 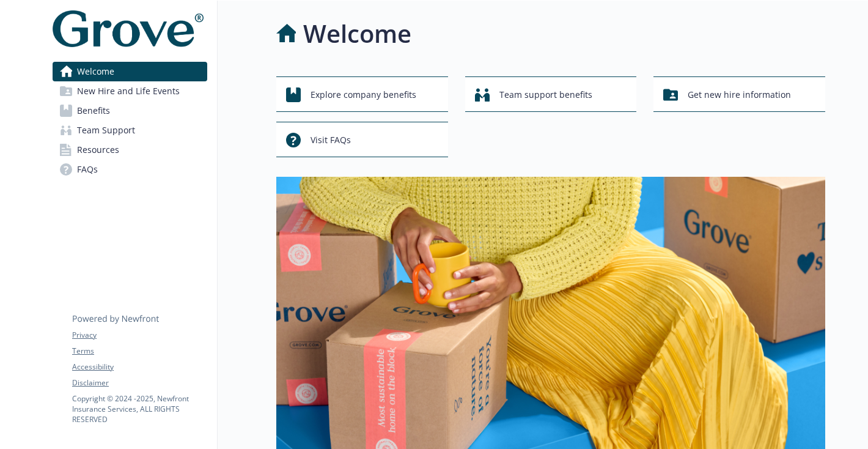 What do you see at coordinates (357, 34) in the screenshot?
I see `h1: Welcome` at bounding box center [357, 34].